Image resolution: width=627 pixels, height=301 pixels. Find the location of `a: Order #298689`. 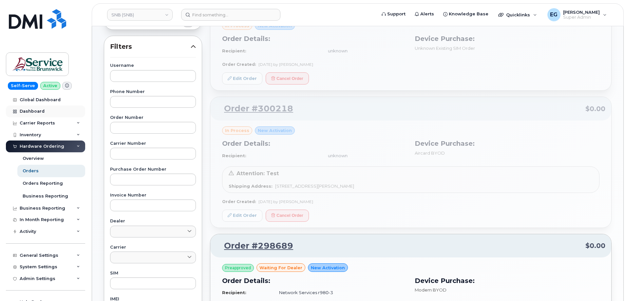

a: Order #298689 is located at coordinates (255, 246).